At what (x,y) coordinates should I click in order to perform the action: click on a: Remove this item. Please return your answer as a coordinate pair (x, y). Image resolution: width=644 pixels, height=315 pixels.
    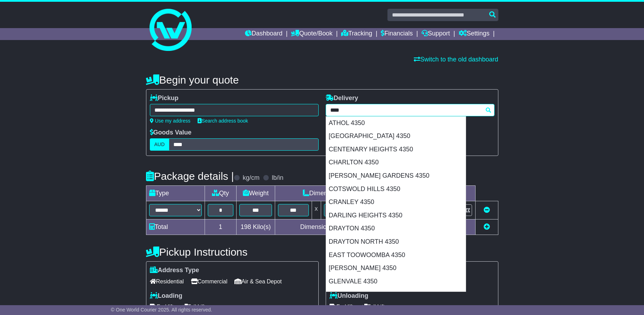
    Looking at the image, I should click on (486, 210).